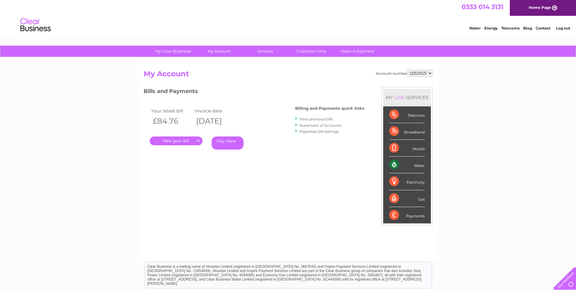 This screenshot has width=576, height=290. I want to click on div: Broadband, so click(407, 131).